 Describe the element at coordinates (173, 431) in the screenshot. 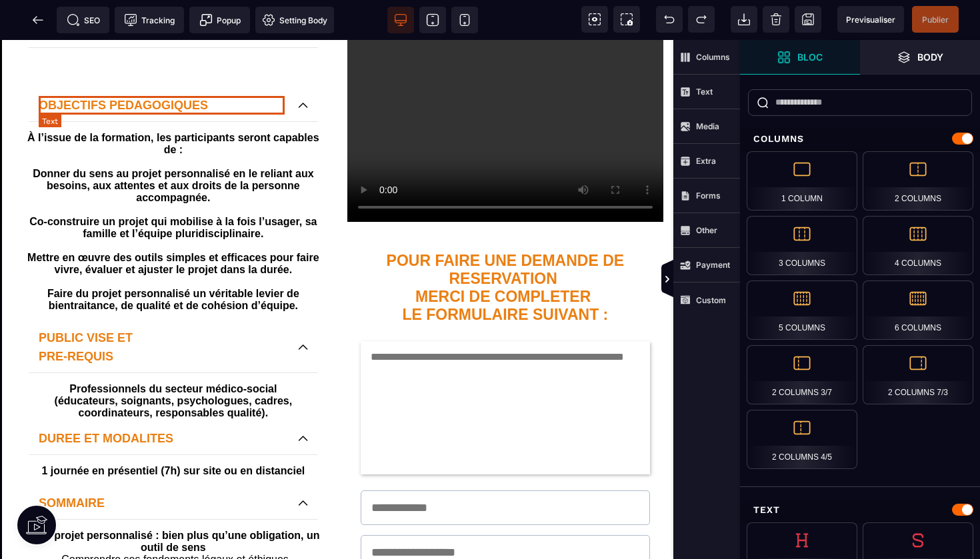

I see `text: 1 journée en présentiel (7h) sur site ou en distanciel` at that location.